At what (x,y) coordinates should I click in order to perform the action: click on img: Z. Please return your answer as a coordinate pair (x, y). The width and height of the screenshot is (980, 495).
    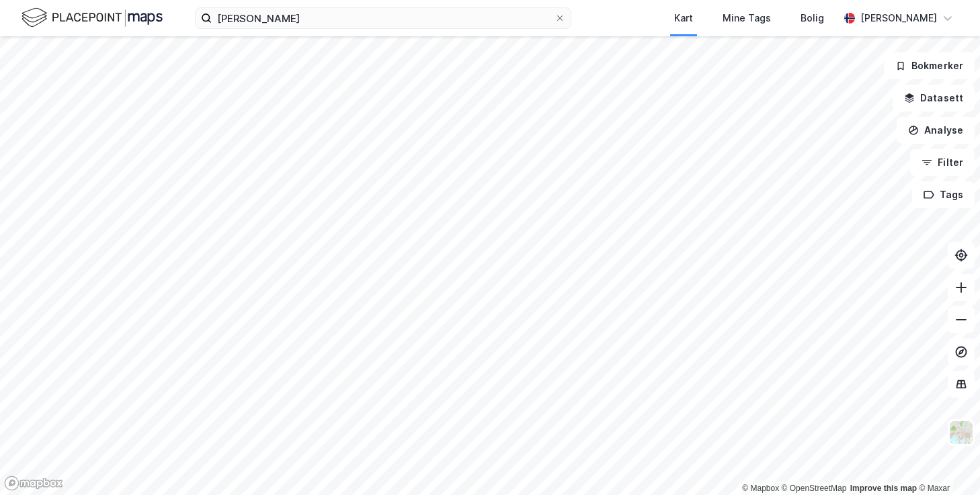
    Looking at the image, I should click on (961, 433).